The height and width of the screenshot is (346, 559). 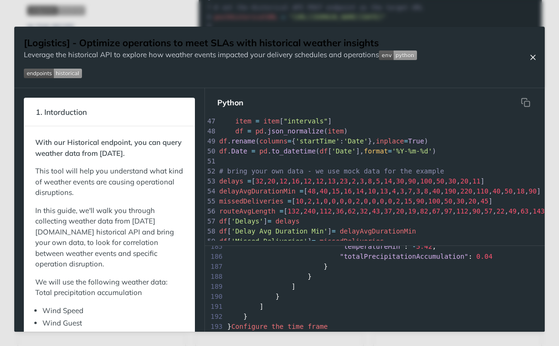 What do you see at coordinates (247, 221) in the screenshot?
I see `span: 'Delays'` at bounding box center [247, 221].